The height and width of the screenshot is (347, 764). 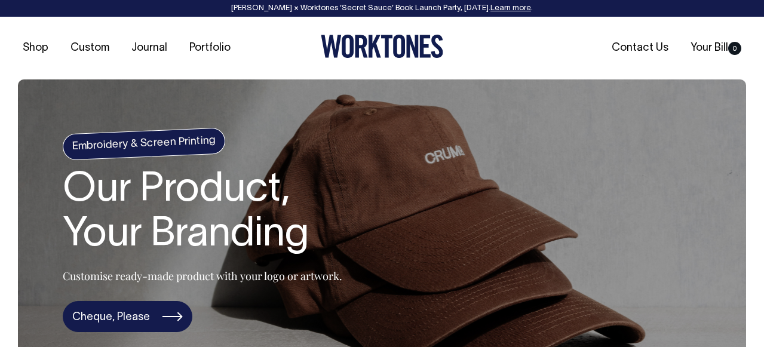 What do you see at coordinates (640, 48) in the screenshot?
I see `a: Contact Us` at bounding box center [640, 48].